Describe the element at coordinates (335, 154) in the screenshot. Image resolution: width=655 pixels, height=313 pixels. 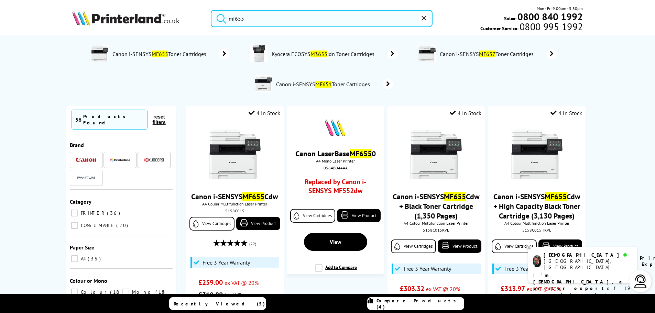
I see `a: Canon LaserBaseMF6550` at that location.